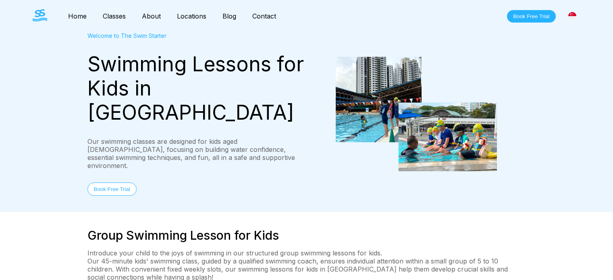  I want to click on h2: Group Swimming Lesson for Kids, so click(306, 235).